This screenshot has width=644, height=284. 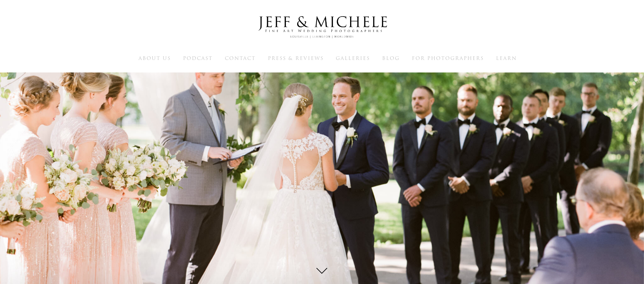 What do you see at coordinates (391, 58) in the screenshot?
I see `span: Blog` at bounding box center [391, 58].